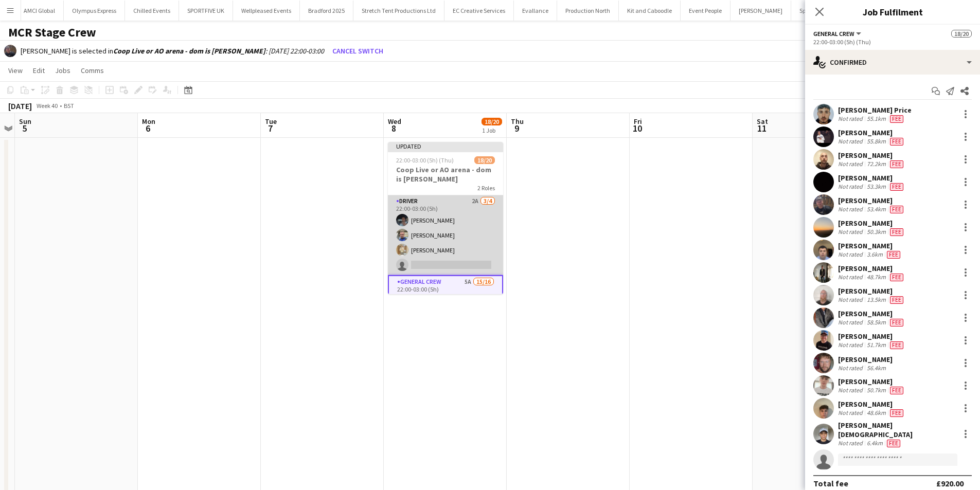  Describe the element at coordinates (838, 33) in the screenshot. I see `button: General Crew` at that location.